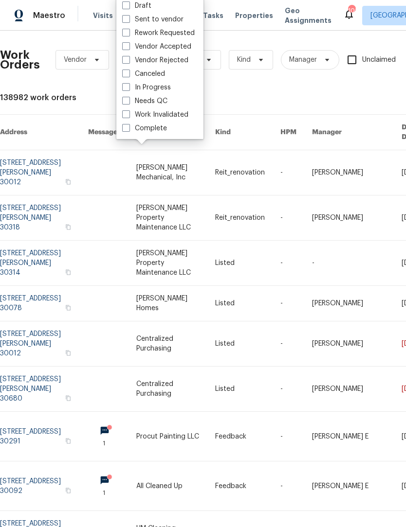  I want to click on th: HPM, so click(288, 132).